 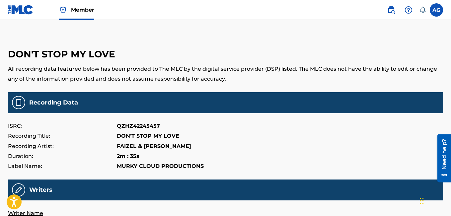 I want to click on h5: Writers, so click(x=41, y=190).